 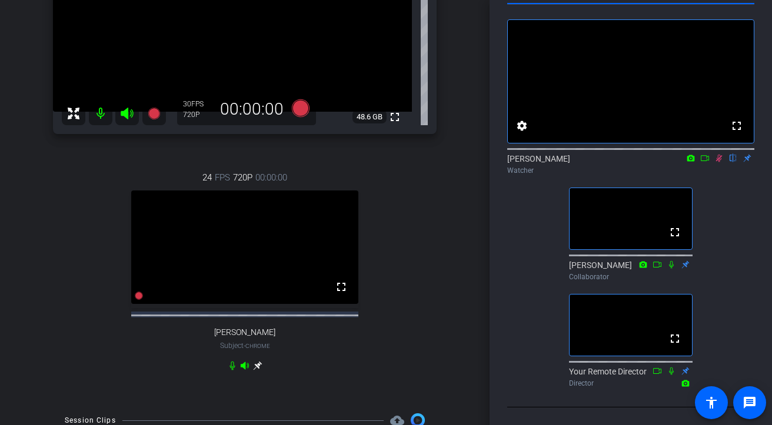 I want to click on div: 720P, so click(x=198, y=115).